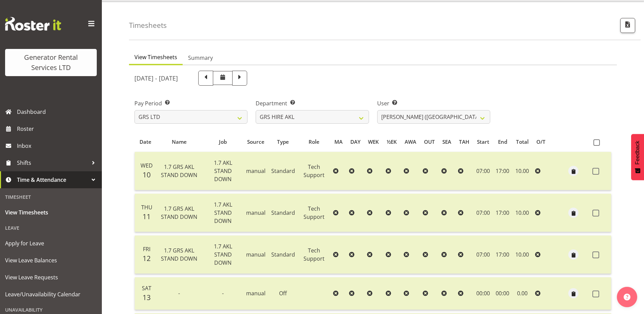 This screenshot has height=314, width=644. I want to click on span: MA, so click(338, 142).